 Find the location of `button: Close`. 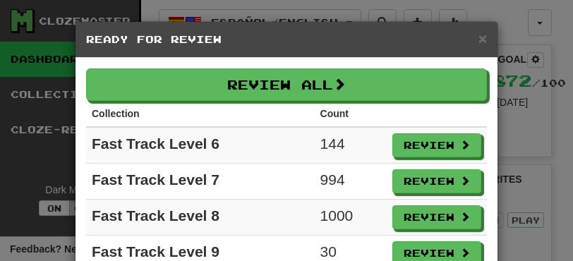

button: Close is located at coordinates (482, 38).